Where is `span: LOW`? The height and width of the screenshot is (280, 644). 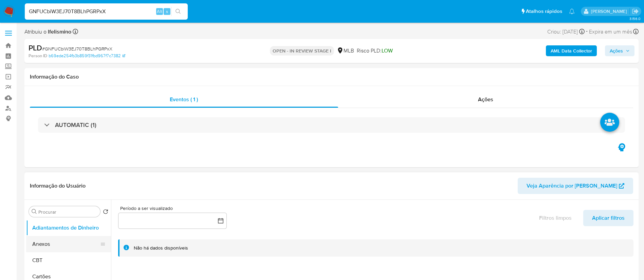
span: LOW is located at coordinates (387, 51).